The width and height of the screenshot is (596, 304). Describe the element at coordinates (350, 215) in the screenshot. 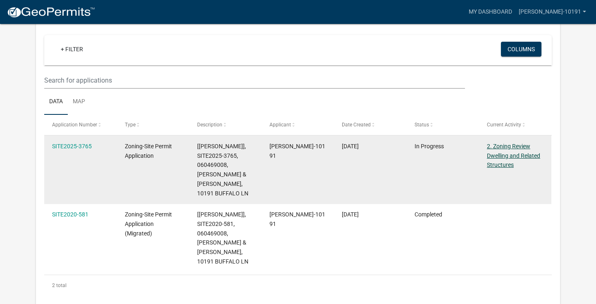

I see `span: 06/07/2020` at that location.